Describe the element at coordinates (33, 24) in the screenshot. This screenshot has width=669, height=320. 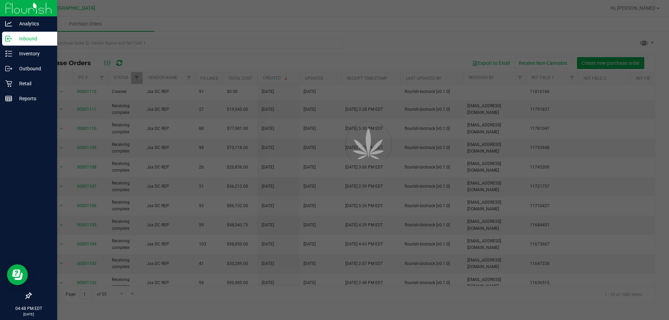
I see `p: Analytics` at that location.